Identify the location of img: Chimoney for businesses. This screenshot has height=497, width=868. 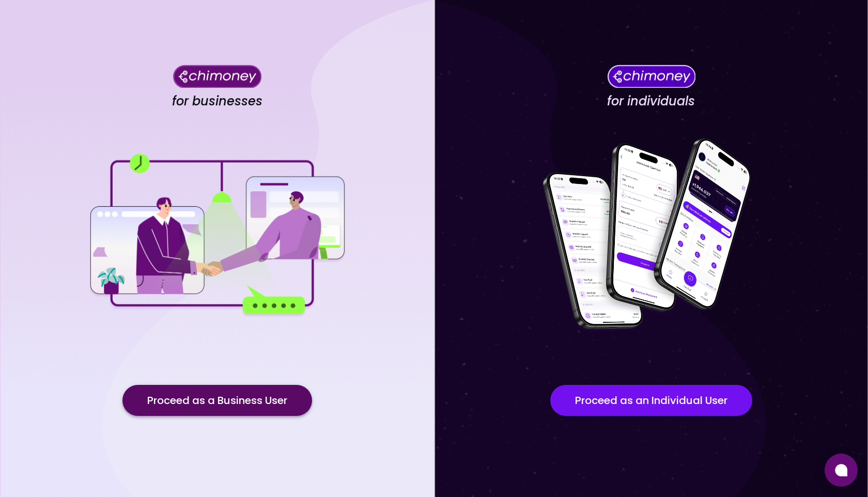
(217, 76).